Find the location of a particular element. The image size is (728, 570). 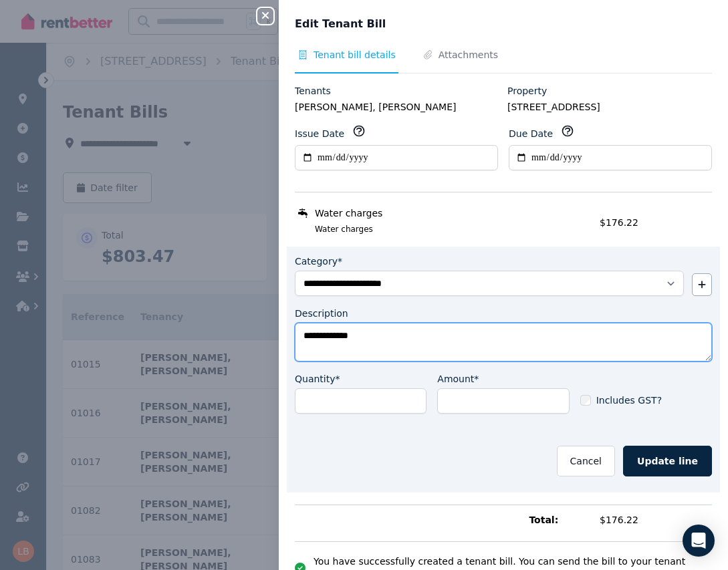

label: Amount* is located at coordinates (458, 379).